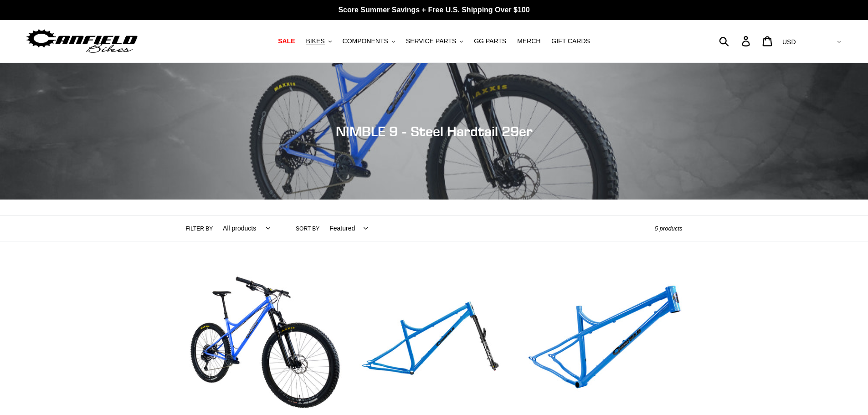 This screenshot has height=415, width=868. Describe the element at coordinates (490, 41) in the screenshot. I see `span: GG PARTS` at that location.